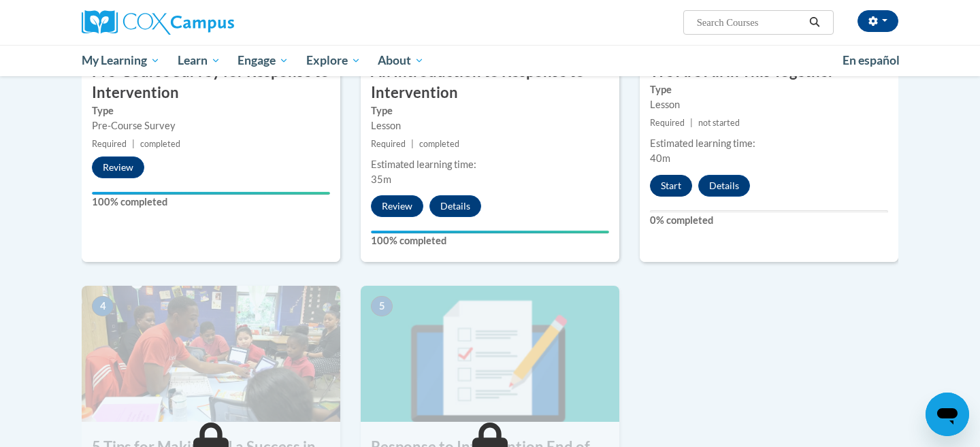  What do you see at coordinates (158, 23) in the screenshot?
I see `img: Cox Campus` at bounding box center [158, 23].